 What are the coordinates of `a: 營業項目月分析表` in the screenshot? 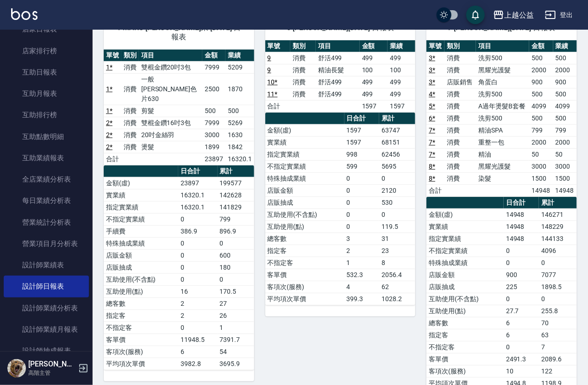 It's located at (46, 244).